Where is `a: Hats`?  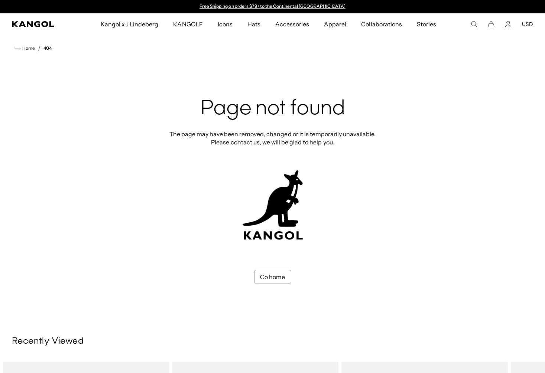
a: Hats is located at coordinates (254, 24).